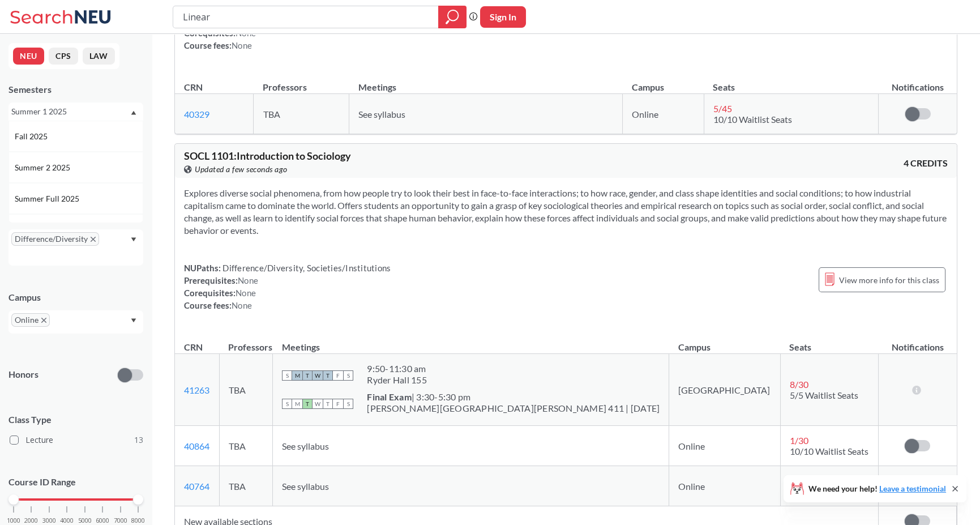 This screenshot has width=980, height=525. Describe the element at coordinates (723, 108) in the screenshot. I see `span: 5 / 45` at that location.